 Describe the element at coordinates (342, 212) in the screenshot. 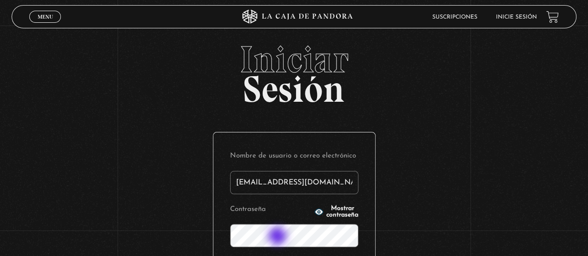

I see `span: Mostrar contraseña` at that location.